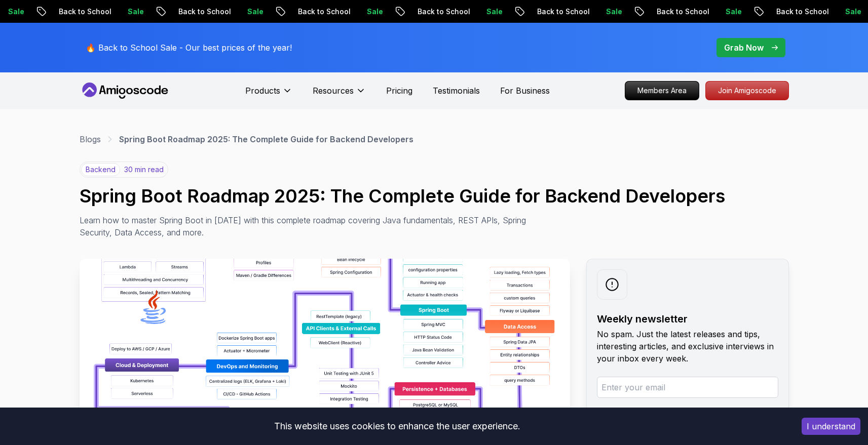 This screenshot has width=868, height=445. I want to click on button: Accept cookies, so click(831, 427).